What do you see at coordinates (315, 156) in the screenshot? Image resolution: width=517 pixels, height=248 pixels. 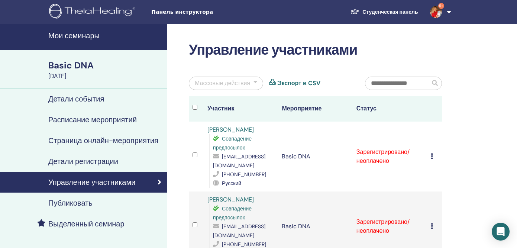 I see `td: Basic DNA` at bounding box center [315, 156].